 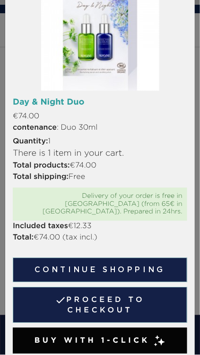 What do you see at coordinates (100, 178) in the screenshot?
I see `p: Free` at bounding box center [100, 178].